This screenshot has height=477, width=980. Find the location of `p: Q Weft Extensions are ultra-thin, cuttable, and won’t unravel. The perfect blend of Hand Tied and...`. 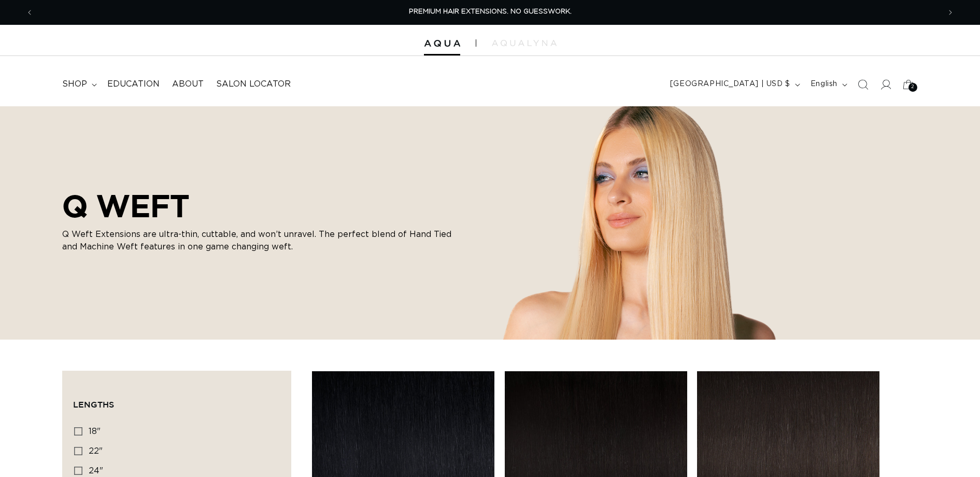

p: Q Weft Extensions are ultra-thin, cuttable, and won’t unravel. The perfect blend of Hand Tied and... is located at coordinates (259, 241).